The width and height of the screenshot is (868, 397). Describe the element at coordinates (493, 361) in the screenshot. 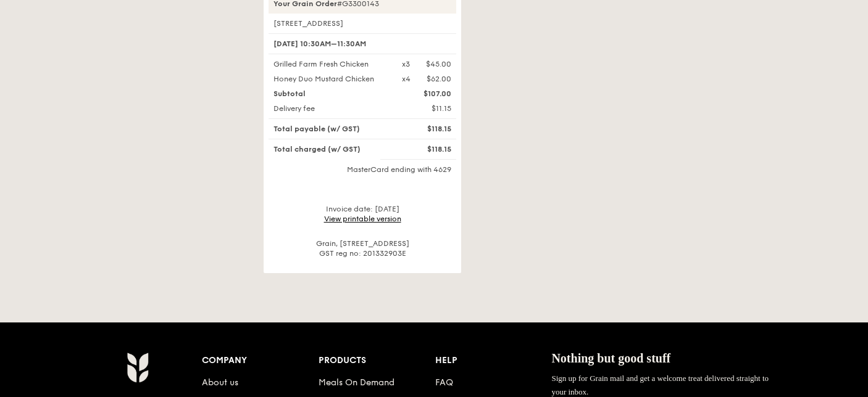

I see `div: Help` at that location.